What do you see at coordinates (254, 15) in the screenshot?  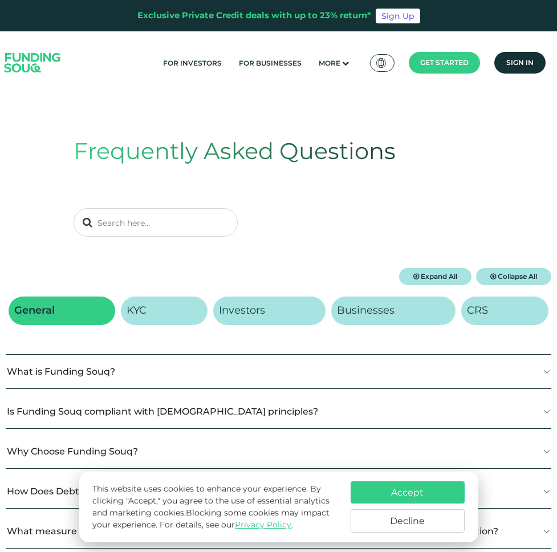 I see `div: Exclusive Private Credit deals with up to 23% return*` at bounding box center [254, 15].